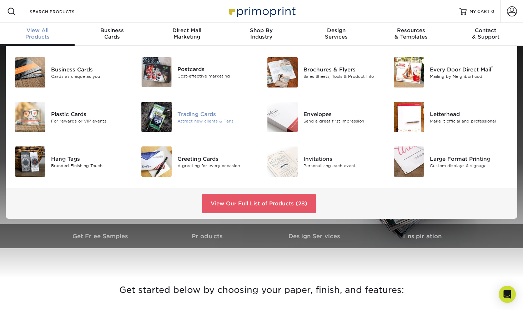  Describe the element at coordinates (493, 11) in the screenshot. I see `span: 0` at that location.